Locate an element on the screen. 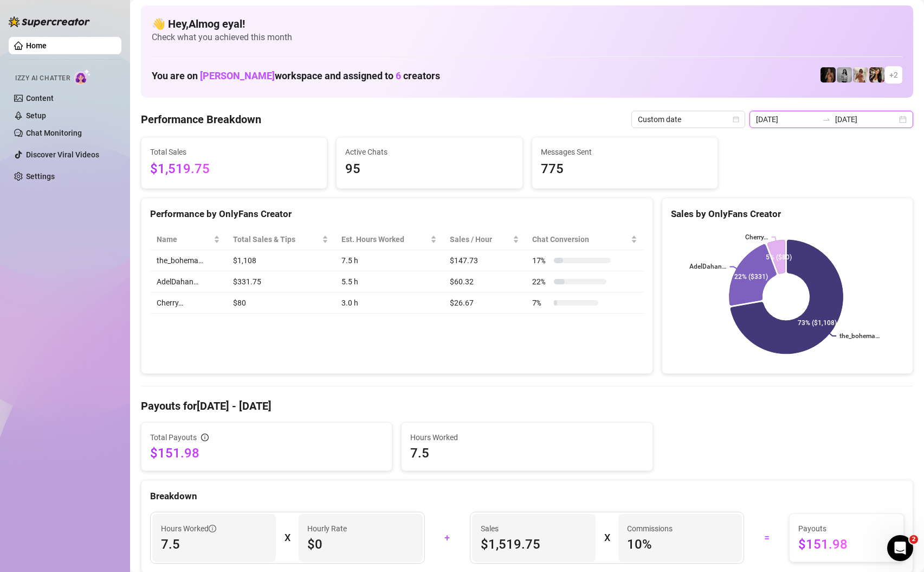 The height and width of the screenshot is (572, 924). td: the_bohema… is located at coordinates (188, 260).